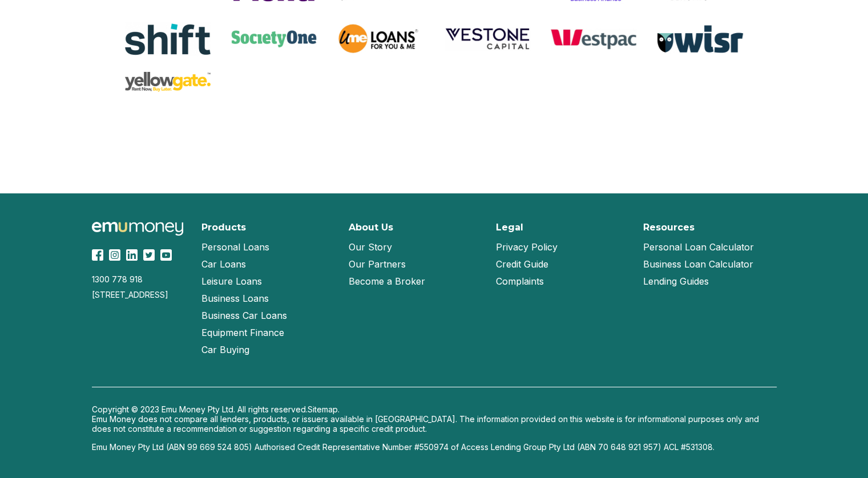 Image resolution: width=868 pixels, height=478 pixels. Describe the element at coordinates (676, 281) in the screenshot. I see `a: Lending Guides` at that location.